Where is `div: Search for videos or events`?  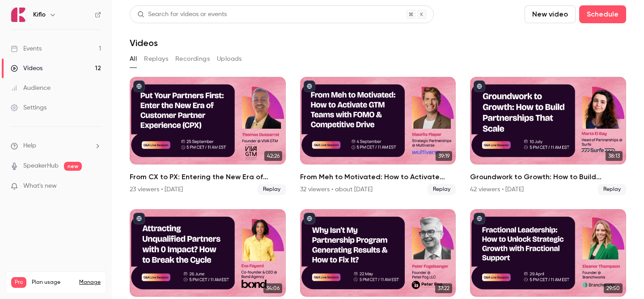
div: Search for videos or events is located at coordinates (182, 14).